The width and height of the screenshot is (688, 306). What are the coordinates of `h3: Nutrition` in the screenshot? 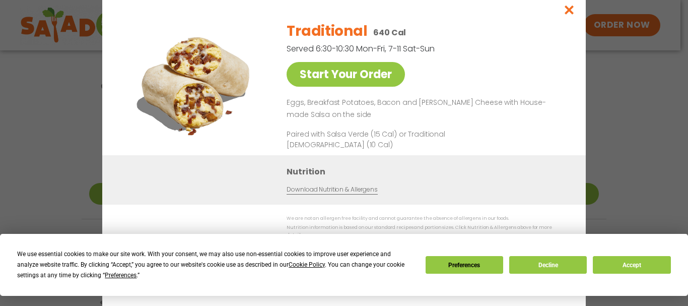 It's located at (429, 171).